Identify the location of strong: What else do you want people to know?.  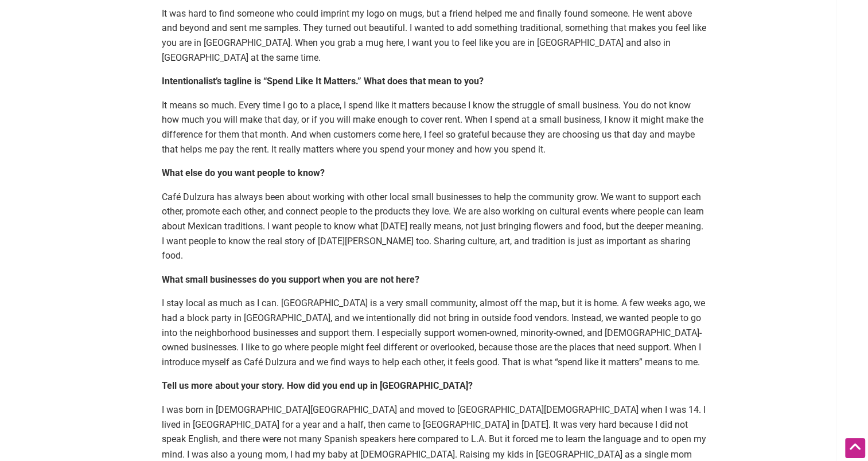
(244, 173).